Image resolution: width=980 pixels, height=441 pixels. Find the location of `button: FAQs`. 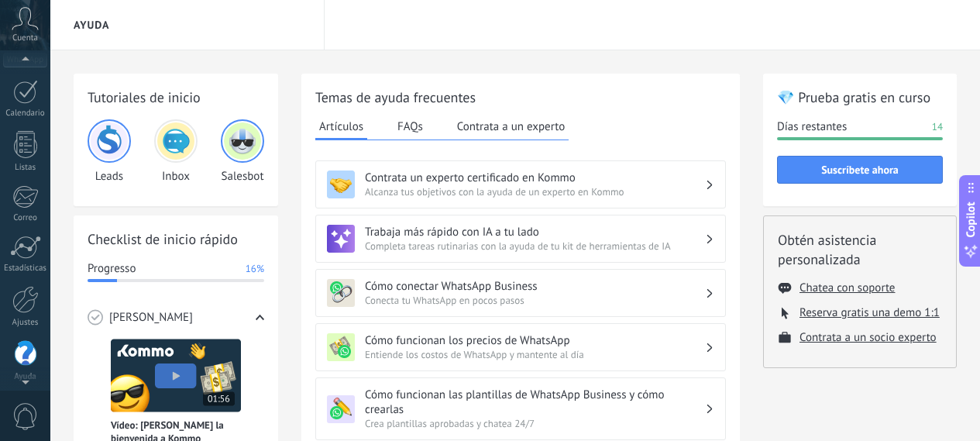

button: FAQs is located at coordinates (409, 126).